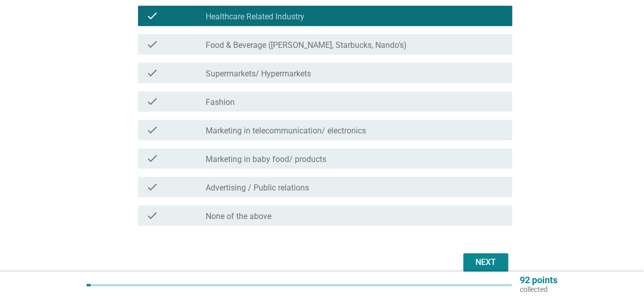  What do you see at coordinates (539, 280) in the screenshot?
I see `p: 92 points` at bounding box center [539, 280].